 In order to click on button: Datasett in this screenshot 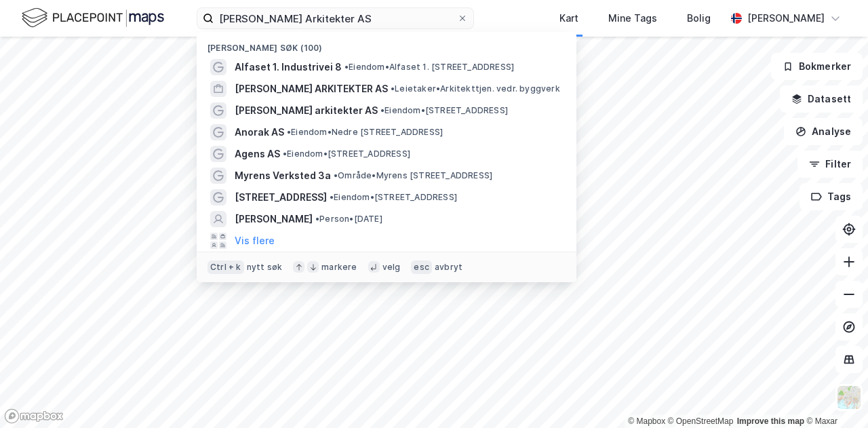, I will do `click(822, 99)`.